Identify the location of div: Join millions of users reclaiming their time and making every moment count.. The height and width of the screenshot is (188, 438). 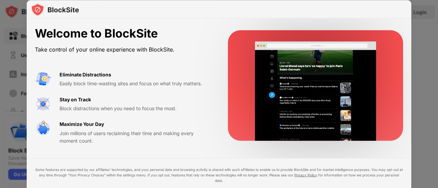
(135, 137).